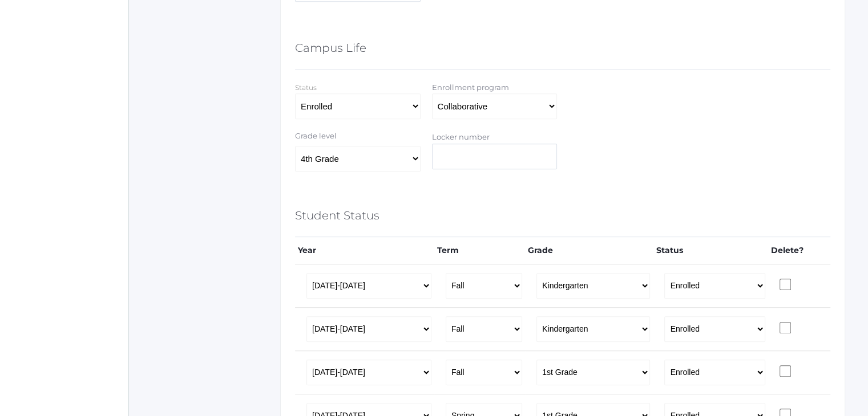 The width and height of the screenshot is (868, 416). What do you see at coordinates (470, 87) in the screenshot?
I see `label: Enrollment program` at bounding box center [470, 87].